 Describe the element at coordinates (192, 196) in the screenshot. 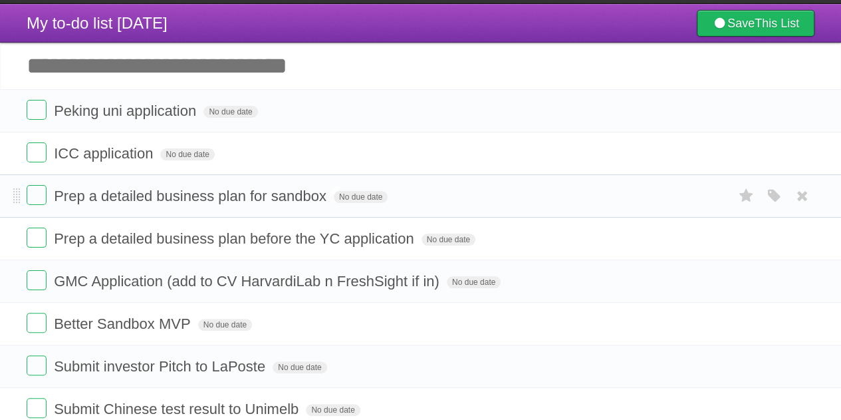

I see `span: Prep a detailed business plan for sandbox` at that location.